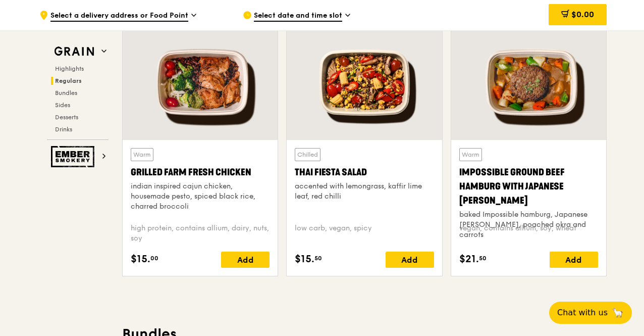 The width and height of the screenshot is (644, 336). What do you see at coordinates (582, 14) in the screenshot?
I see `span: $0.00` at bounding box center [582, 14].